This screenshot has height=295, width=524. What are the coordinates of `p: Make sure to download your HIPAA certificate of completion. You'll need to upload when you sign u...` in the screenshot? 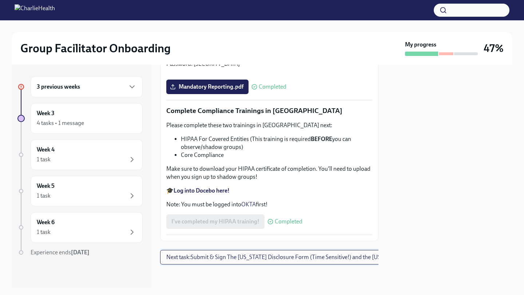 It's located at (269, 173).